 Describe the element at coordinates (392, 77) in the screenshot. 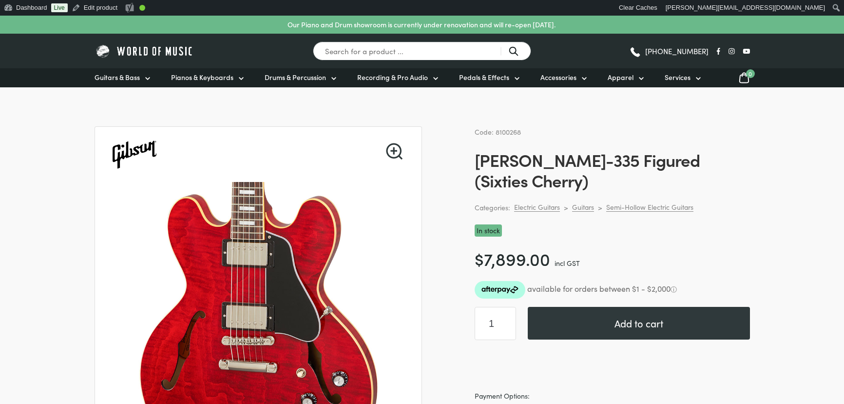

I see `span: Recording & Pro Audio` at that location.